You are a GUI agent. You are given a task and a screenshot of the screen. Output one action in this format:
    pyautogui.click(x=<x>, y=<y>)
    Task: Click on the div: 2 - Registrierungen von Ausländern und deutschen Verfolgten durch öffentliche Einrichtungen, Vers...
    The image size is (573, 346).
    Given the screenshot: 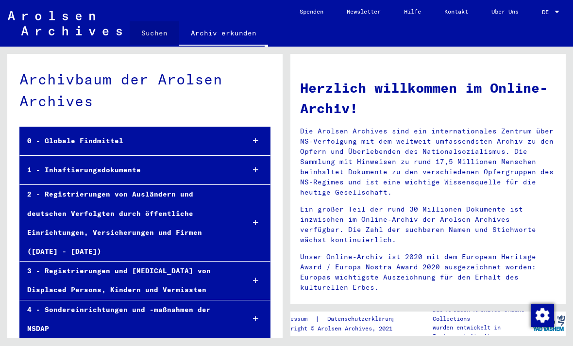 What is the action you would take?
    pyautogui.click(x=128, y=223)
    